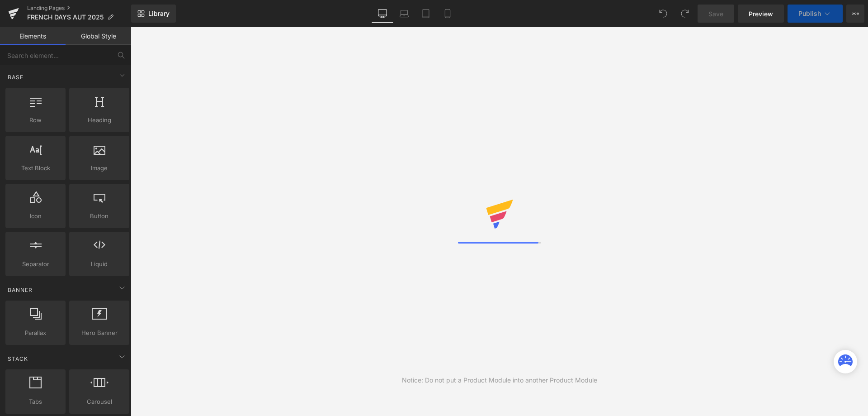  I want to click on span: Tabs, so click(36, 401).